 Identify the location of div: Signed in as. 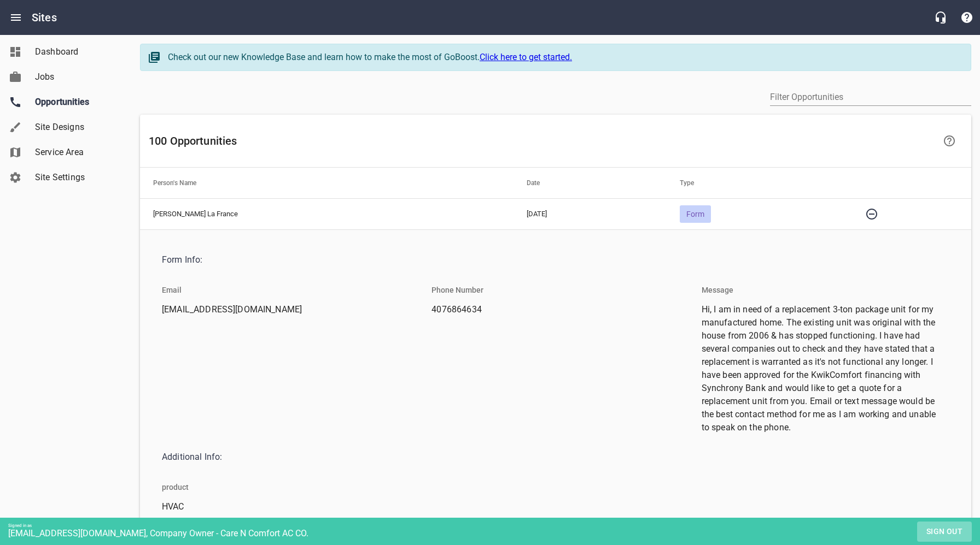
(493, 526).